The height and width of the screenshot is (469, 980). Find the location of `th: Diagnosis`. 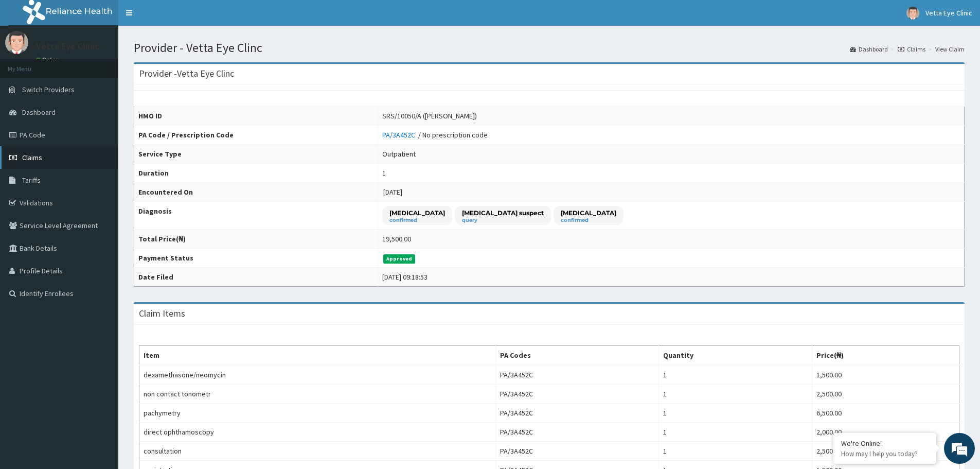

th: Diagnosis is located at coordinates (256, 216).